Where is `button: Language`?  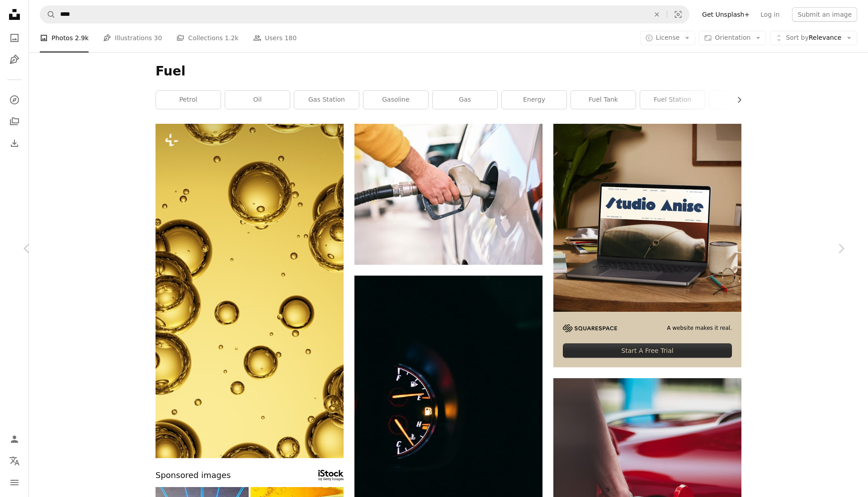
button: Language is located at coordinates (15, 461).